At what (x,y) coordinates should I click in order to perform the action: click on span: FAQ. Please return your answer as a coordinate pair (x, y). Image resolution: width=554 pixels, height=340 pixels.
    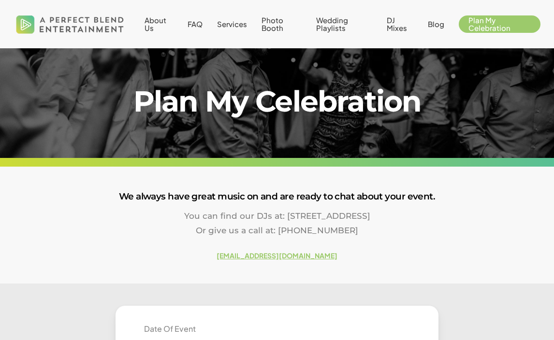
    Looking at the image, I should click on (195, 24).